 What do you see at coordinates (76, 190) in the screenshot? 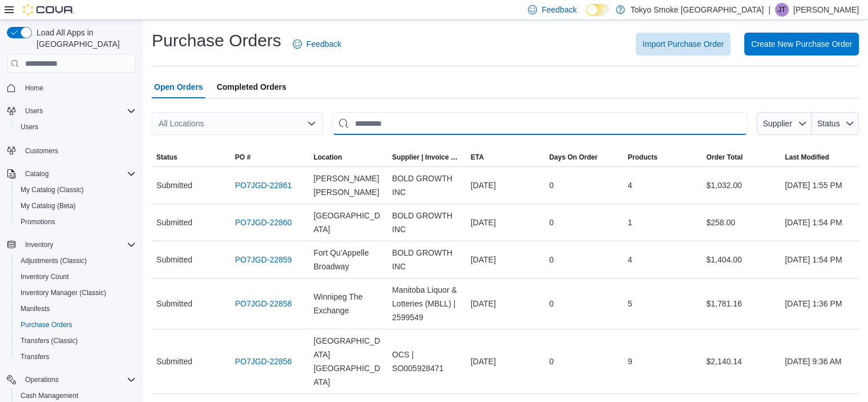
I see `button: My Catalog (Classic)` at bounding box center [76, 190].